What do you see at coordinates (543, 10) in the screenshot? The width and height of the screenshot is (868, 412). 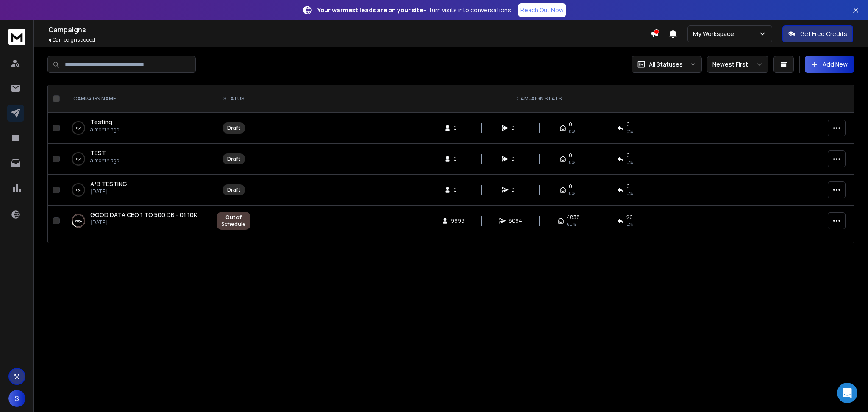 I see `a: Reach Out Now` at bounding box center [543, 10].